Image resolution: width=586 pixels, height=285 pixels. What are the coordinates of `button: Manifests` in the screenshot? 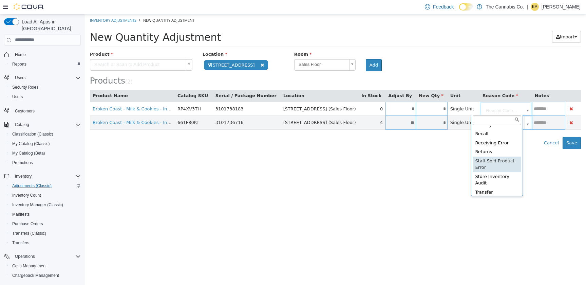 It's located at (45, 214).